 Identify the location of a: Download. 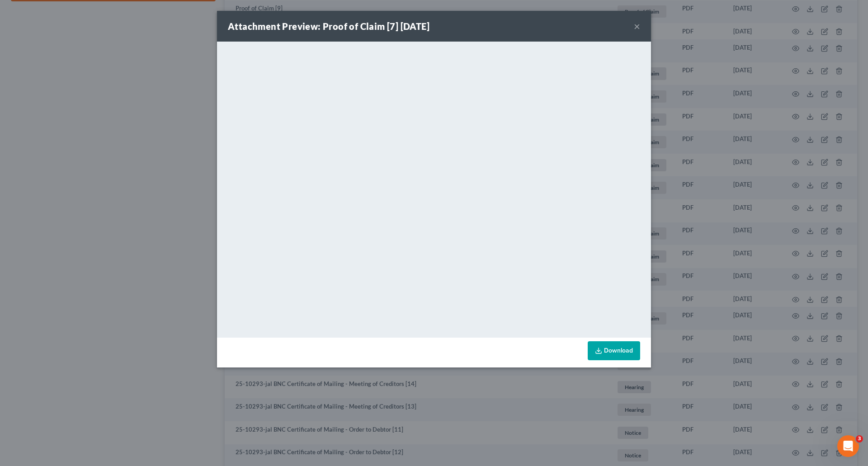
(614, 351).